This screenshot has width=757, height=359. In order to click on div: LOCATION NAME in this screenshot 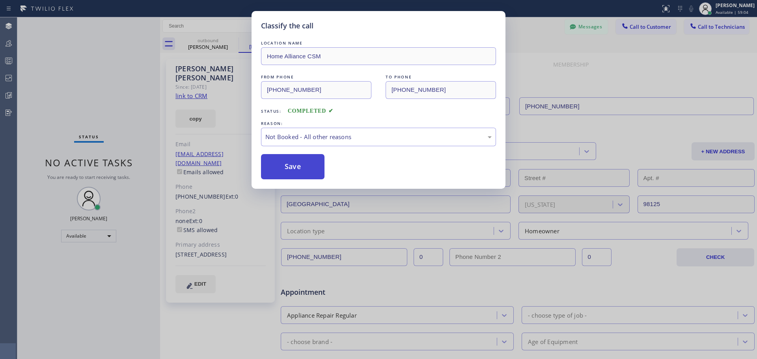, I will do `click(379, 43)`.